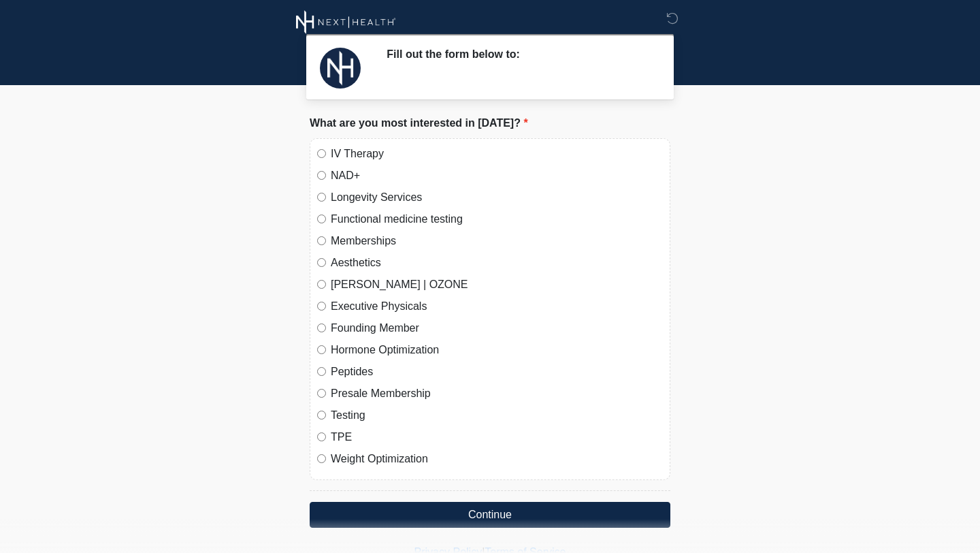 The width and height of the screenshot is (980, 553). What do you see at coordinates (322, 218) in the screenshot?
I see `input: Functional medicine testing` at bounding box center [322, 218].